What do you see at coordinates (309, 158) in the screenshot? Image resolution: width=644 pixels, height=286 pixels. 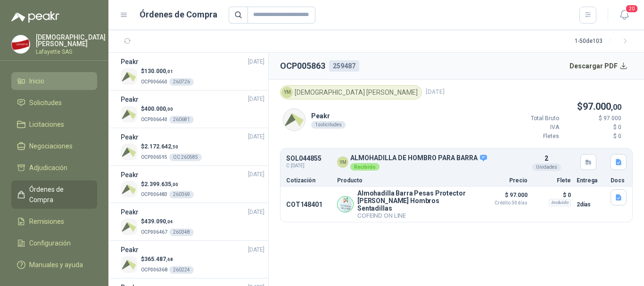 I see `p: SOL044855` at bounding box center [309, 158].